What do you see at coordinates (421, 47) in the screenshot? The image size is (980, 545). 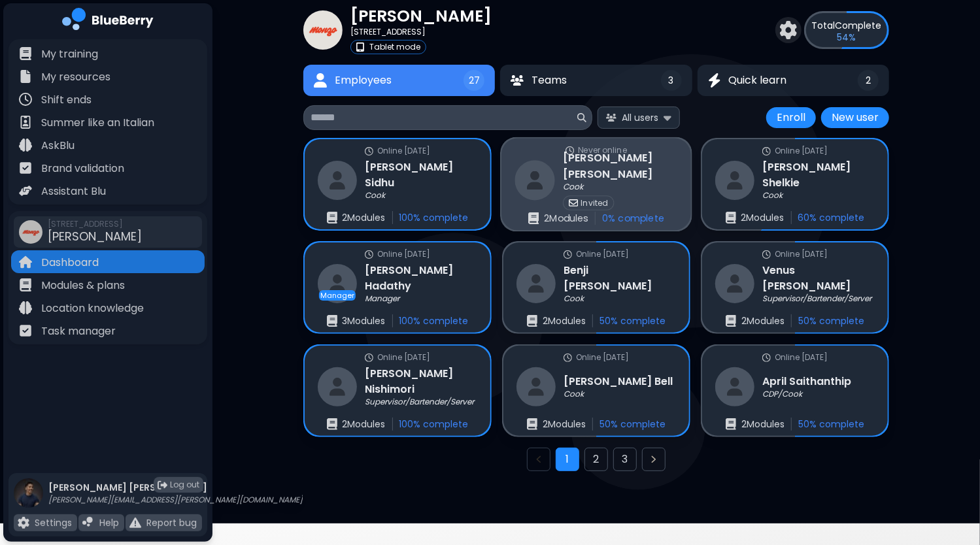 I see `a: tabletTablet mode` at bounding box center [421, 47].